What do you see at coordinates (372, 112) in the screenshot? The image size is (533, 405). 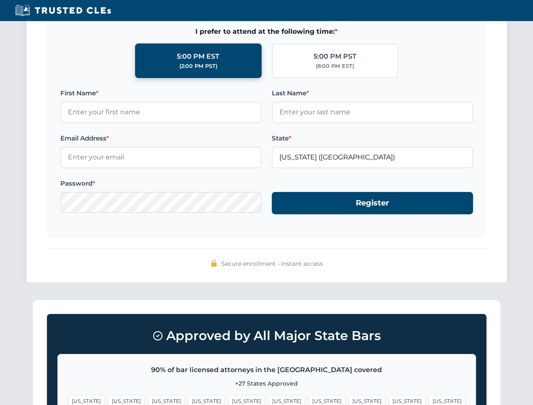 I see `input: Enter your last name` at bounding box center [372, 112].